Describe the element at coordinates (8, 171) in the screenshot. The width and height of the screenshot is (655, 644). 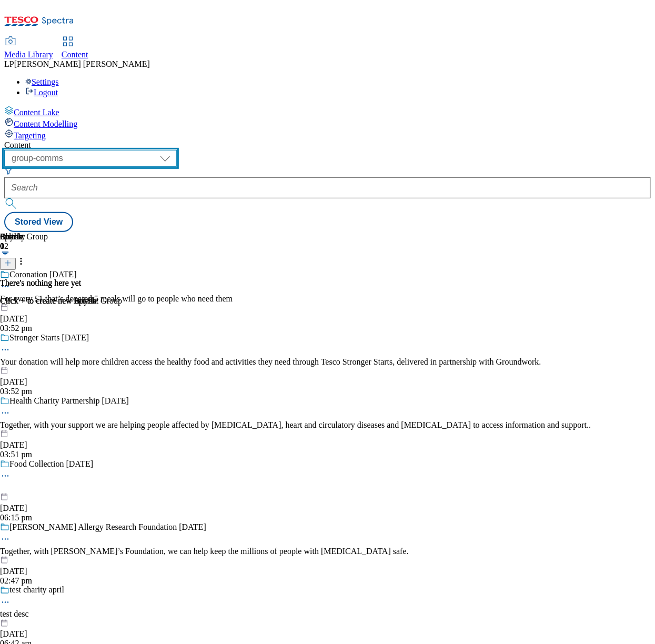
I see `svg: Search Filters` at that location.